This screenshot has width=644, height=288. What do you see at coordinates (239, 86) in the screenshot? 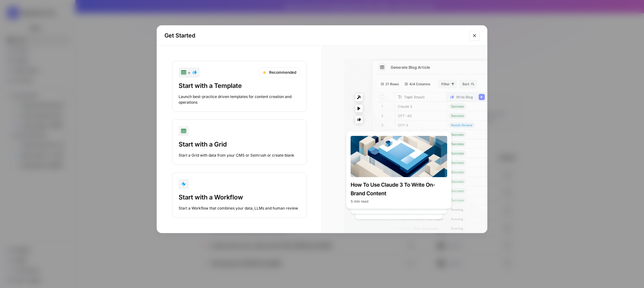
I see `div: Start with a Template` at bounding box center [239, 86].